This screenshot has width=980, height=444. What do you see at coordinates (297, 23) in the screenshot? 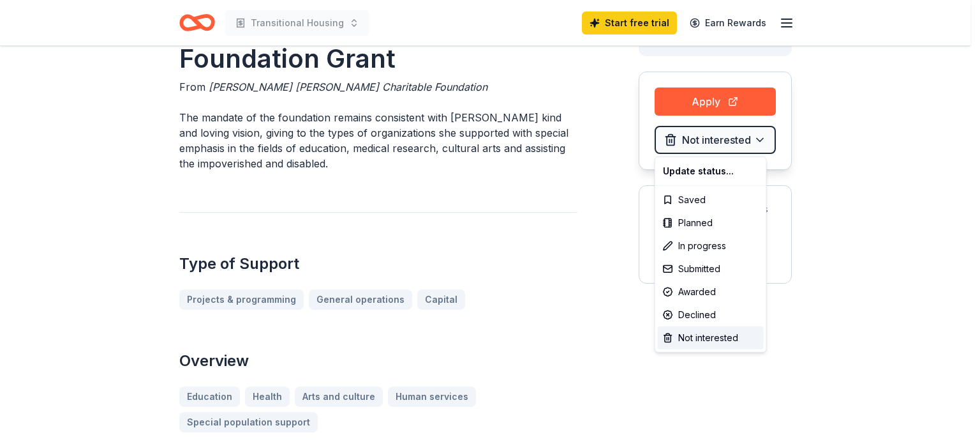
I see `span: Transitional Housing` at bounding box center [297, 23].